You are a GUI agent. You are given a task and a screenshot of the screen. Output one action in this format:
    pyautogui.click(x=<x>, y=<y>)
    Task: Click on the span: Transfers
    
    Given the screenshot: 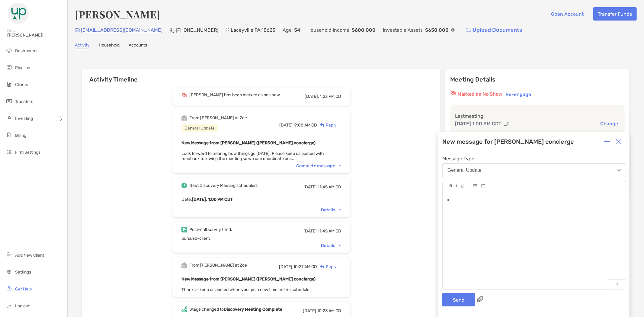 What is the action you would take?
    pyautogui.click(x=24, y=102)
    